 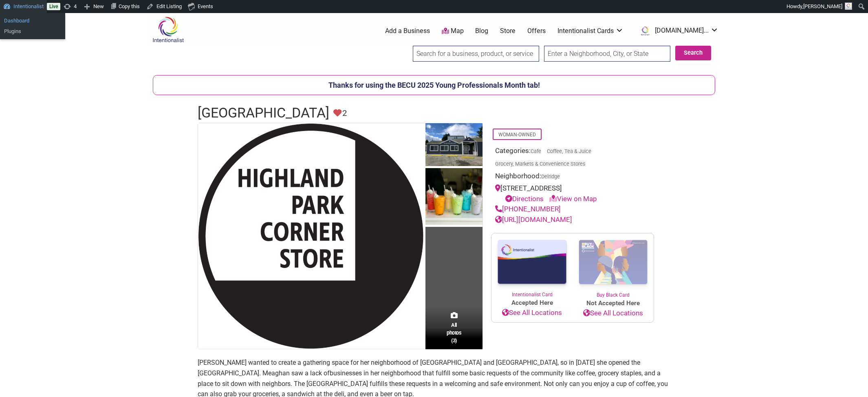 What do you see at coordinates (532, 266) in the screenshot?
I see `a: Intentionalist Card` at bounding box center [532, 266].